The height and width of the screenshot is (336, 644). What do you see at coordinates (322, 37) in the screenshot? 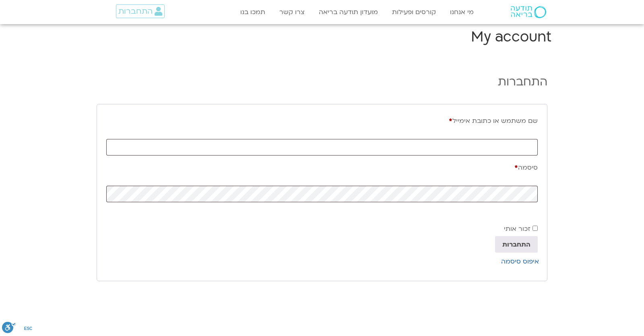
I see `h1: My account` at bounding box center [322, 37].